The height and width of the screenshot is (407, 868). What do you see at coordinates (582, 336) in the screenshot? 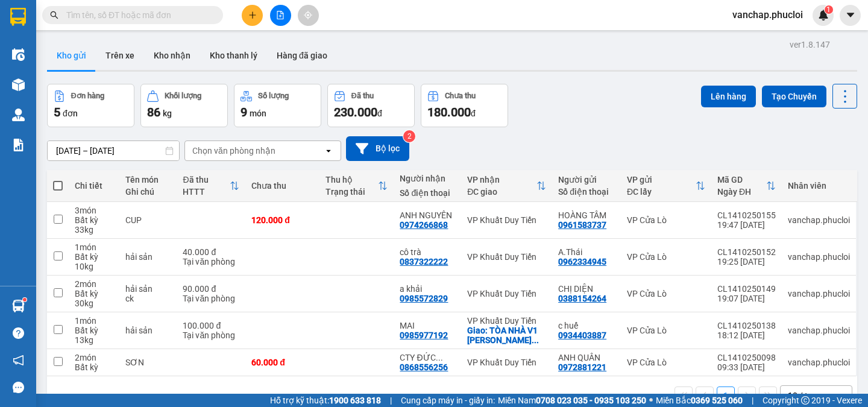
I see `div: 0934403887` at bounding box center [582, 336].